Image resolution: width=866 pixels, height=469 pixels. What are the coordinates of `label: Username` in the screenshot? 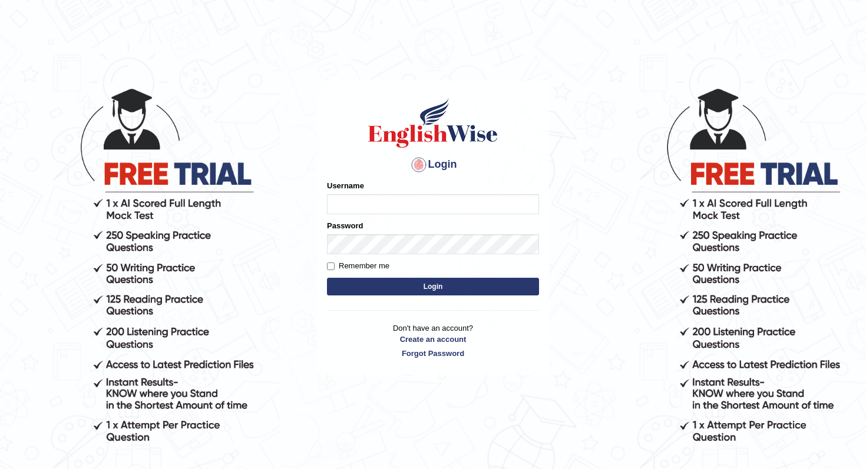 It's located at (345, 186).